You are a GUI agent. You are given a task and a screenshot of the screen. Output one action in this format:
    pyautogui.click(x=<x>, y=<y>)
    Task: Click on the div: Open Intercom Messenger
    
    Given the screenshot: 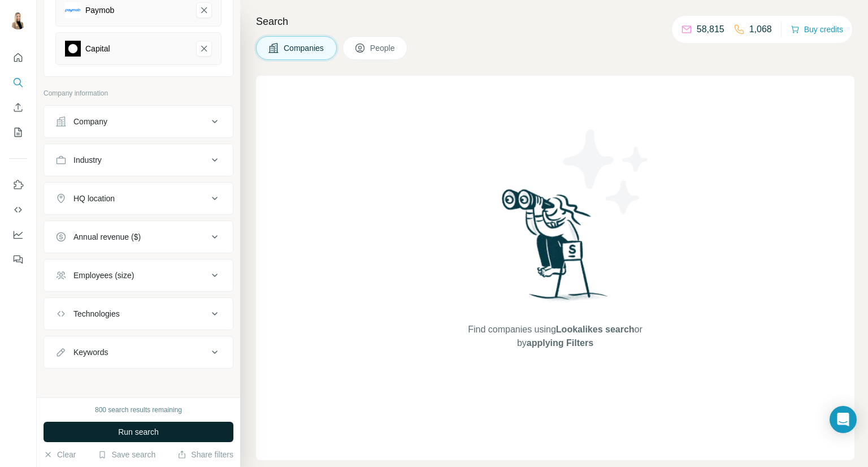 What is the action you would take?
    pyautogui.click(x=843, y=419)
    